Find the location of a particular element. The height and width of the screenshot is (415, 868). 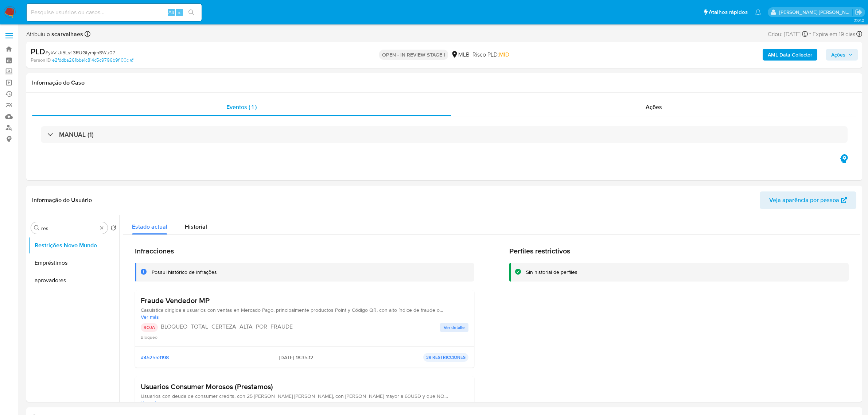

button: Ações is located at coordinates (842, 54).